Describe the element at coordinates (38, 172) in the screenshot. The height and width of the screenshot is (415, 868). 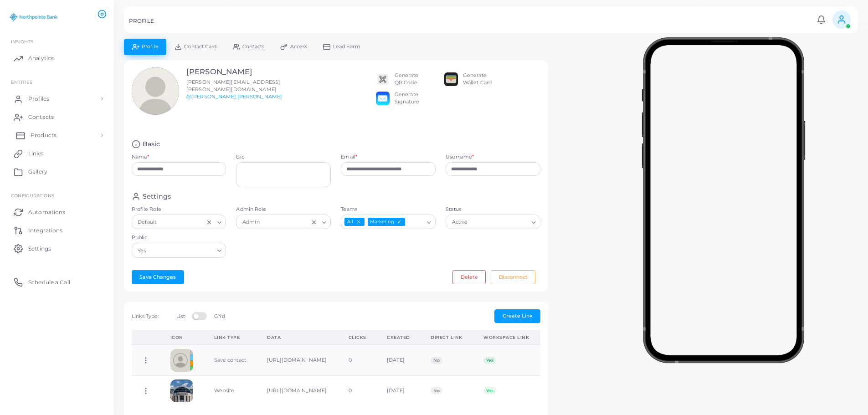
I see `span: Gallery` at that location.